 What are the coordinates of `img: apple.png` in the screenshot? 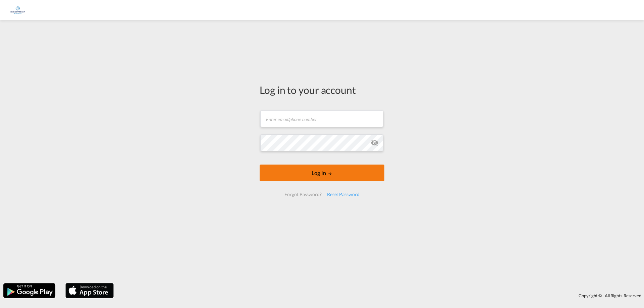 It's located at (89, 290).